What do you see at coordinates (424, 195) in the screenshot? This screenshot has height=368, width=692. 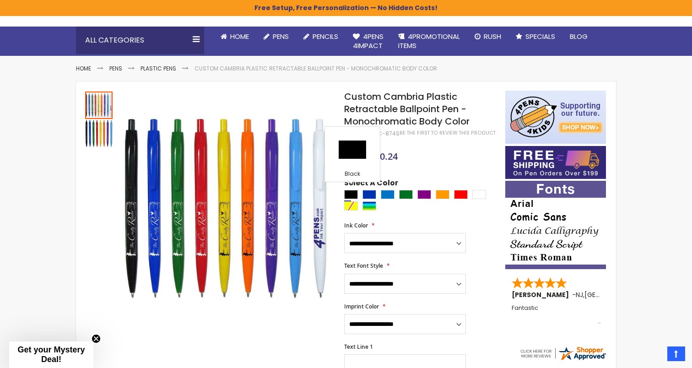 I see `div: Purple` at bounding box center [424, 195].